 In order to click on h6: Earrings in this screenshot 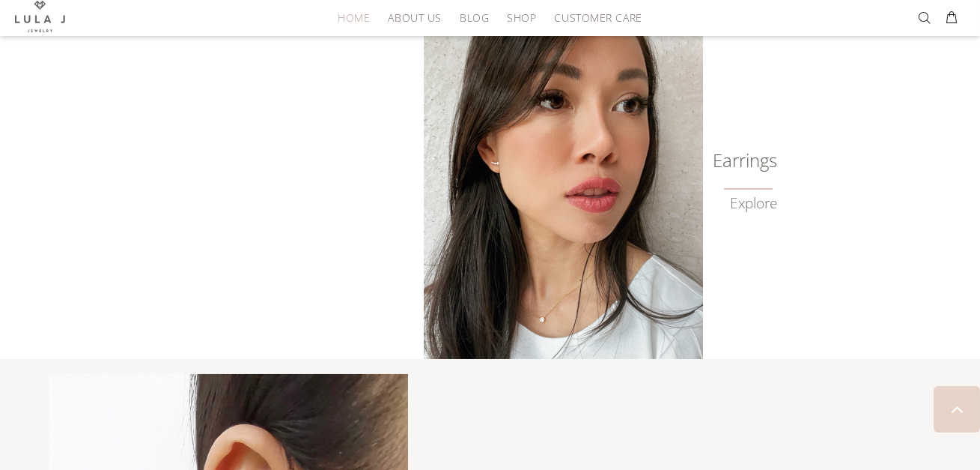, I will do `click(740, 160)`.